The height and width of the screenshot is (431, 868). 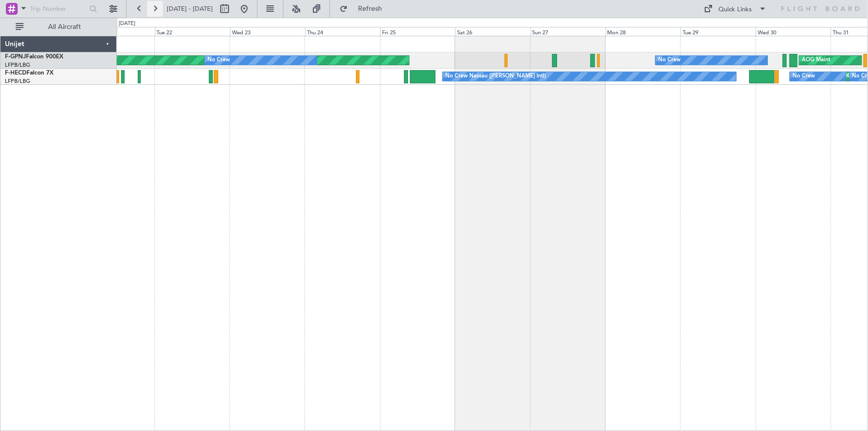 What do you see at coordinates (267, 31) in the screenshot?
I see `div: Wed 23` at bounding box center [267, 31].